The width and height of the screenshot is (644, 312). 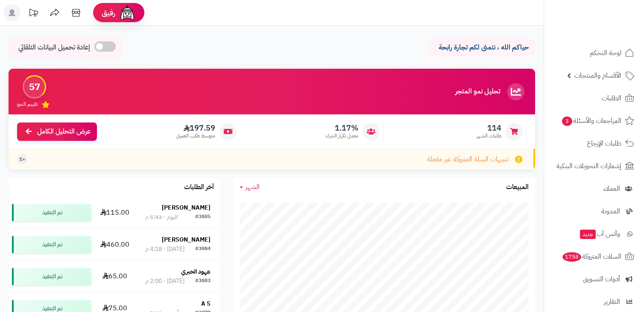 I want to click on span: الشهر, so click(x=253, y=187).